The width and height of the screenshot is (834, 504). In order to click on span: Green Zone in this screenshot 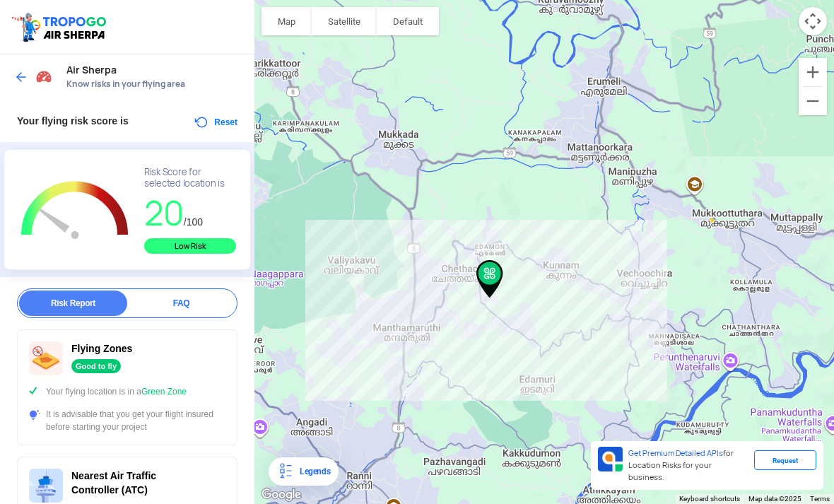, I will do `click(164, 392)`.